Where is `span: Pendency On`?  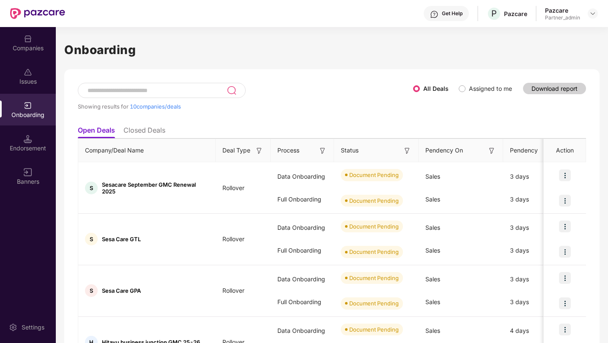
span: Pendency On is located at coordinates (444, 151).